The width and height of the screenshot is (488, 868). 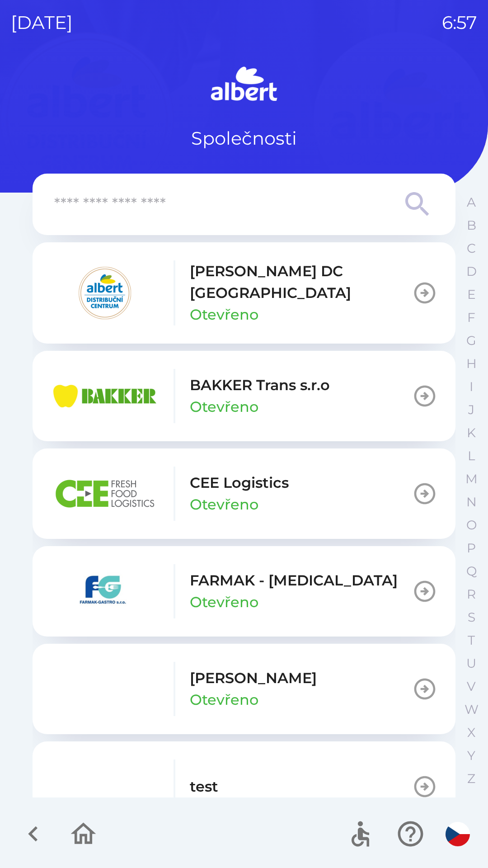 I want to click on p: P, so click(x=471, y=548).